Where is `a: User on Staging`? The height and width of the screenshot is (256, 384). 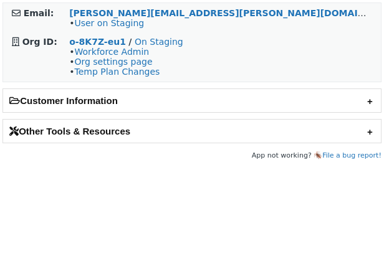
a: User on Staging is located at coordinates (109, 23).